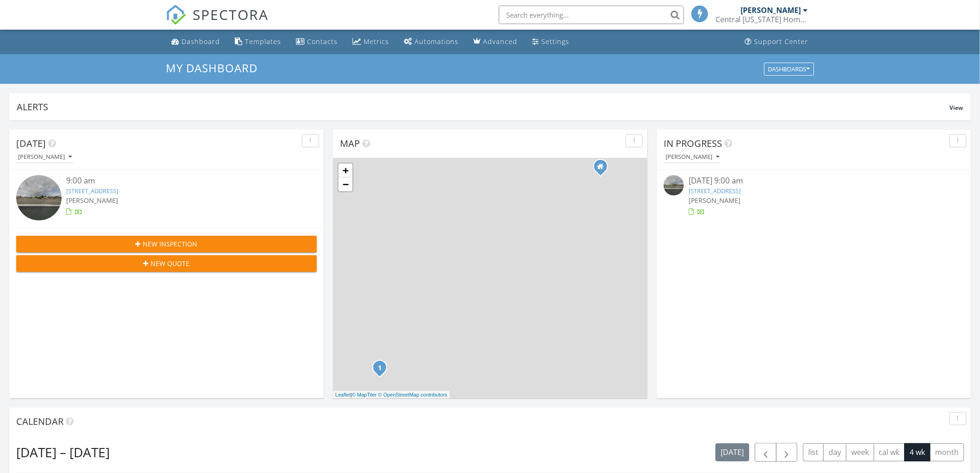  What do you see at coordinates (860, 452) in the screenshot?
I see `button: week` at bounding box center [860, 452].